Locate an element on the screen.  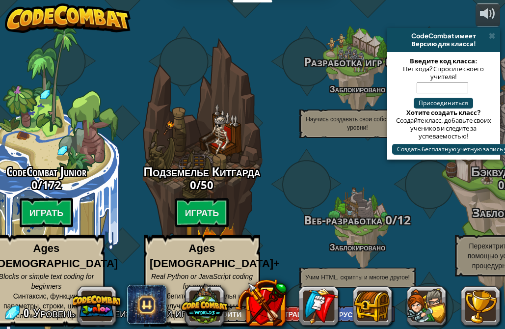
span: Разработка игр is located at coordinates (343, 61).